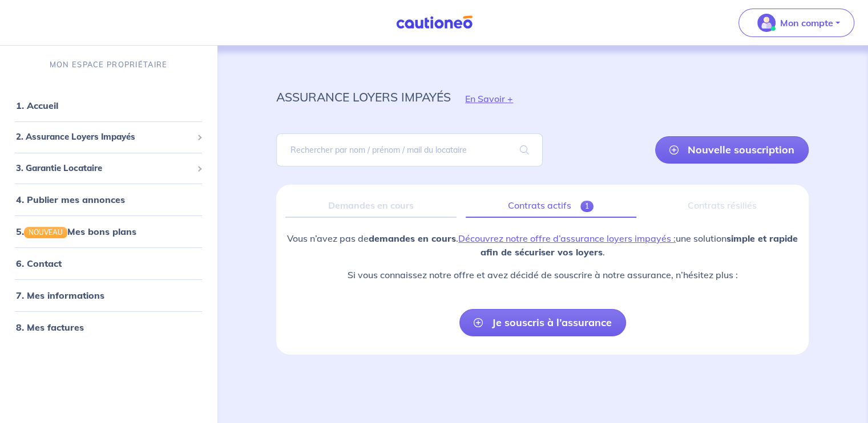 The image size is (868, 423). I want to click on img: Cautioneo, so click(434, 23).